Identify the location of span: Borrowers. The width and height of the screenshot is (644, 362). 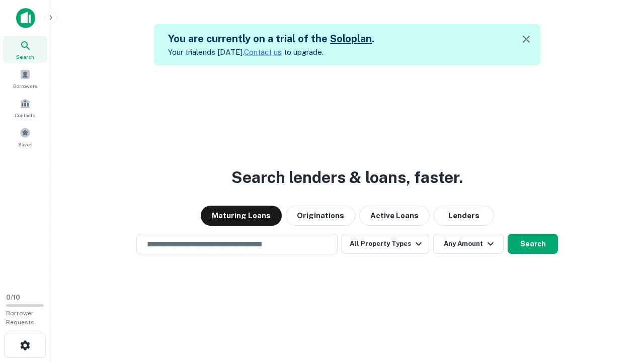
(25, 86).